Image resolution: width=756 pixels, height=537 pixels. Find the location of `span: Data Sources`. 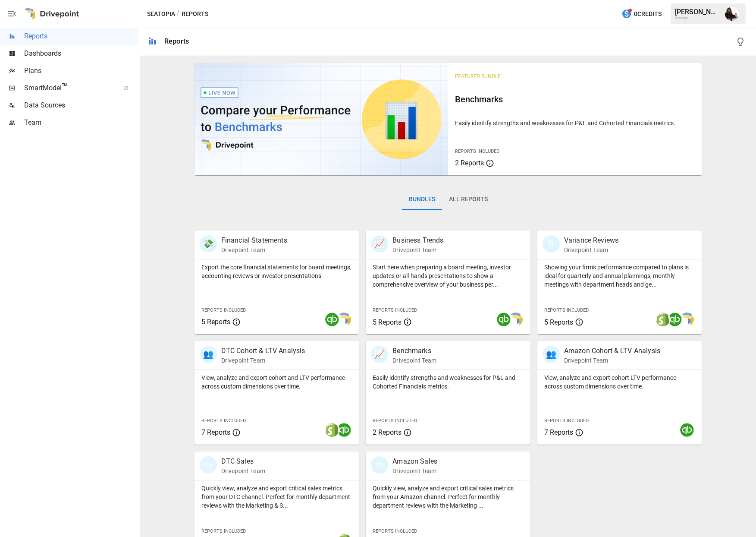

span: Data Sources is located at coordinates (81, 105).